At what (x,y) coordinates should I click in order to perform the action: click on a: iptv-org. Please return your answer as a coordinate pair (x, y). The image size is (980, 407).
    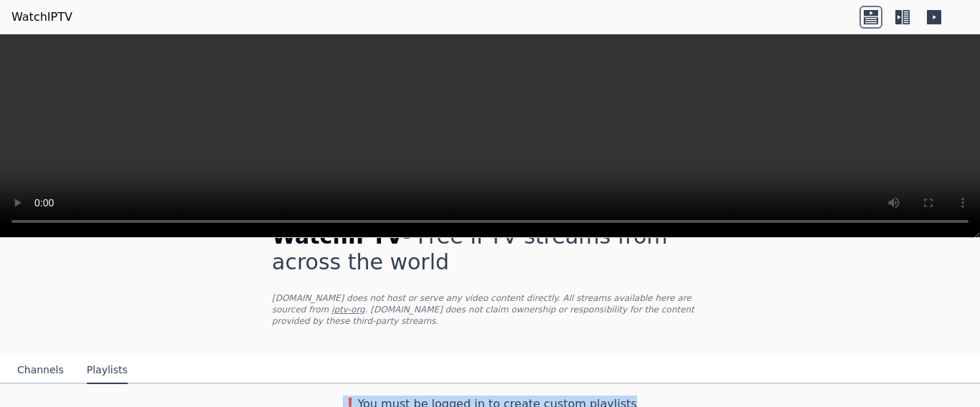
    Looking at the image, I should click on (348, 310).